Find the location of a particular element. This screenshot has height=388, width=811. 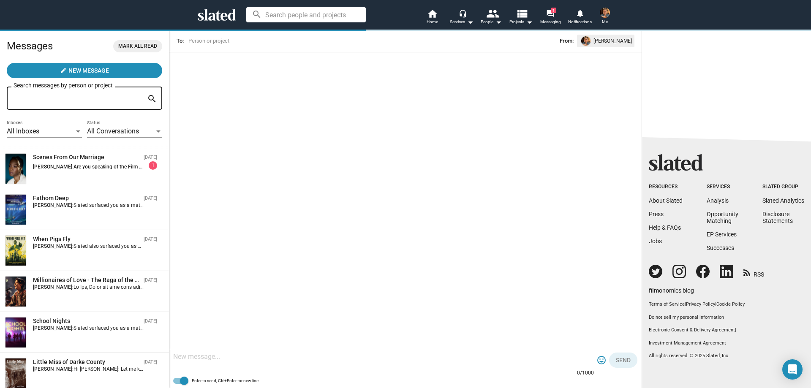

div: School Nights is located at coordinates (87, 321).